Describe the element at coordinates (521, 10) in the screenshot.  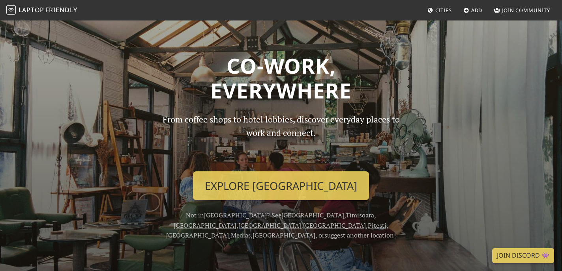
I see `a: Join Community` at that location.